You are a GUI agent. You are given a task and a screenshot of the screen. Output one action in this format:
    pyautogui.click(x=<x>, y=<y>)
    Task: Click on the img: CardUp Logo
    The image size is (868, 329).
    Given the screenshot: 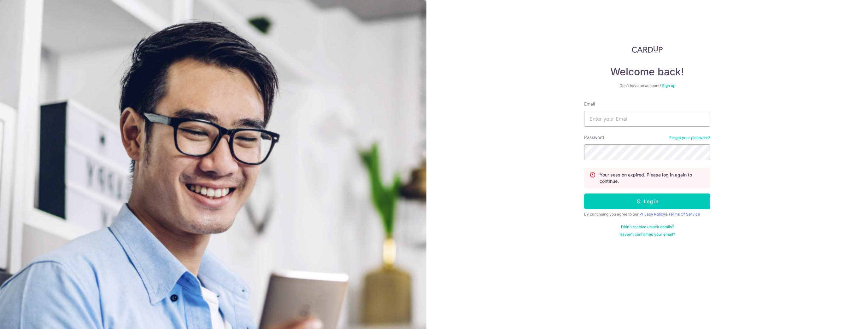 What is the action you would take?
    pyautogui.click(x=647, y=49)
    